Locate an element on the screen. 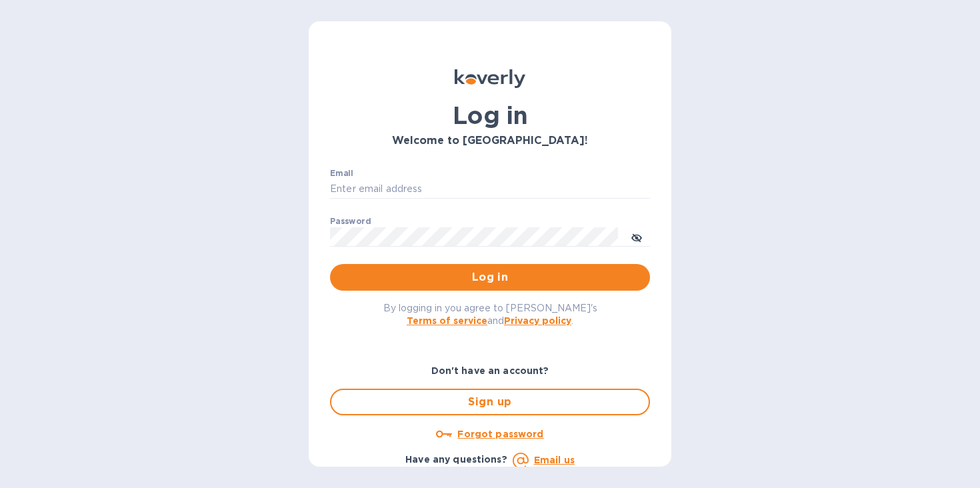 The height and width of the screenshot is (488, 980). a: Email us is located at coordinates (554, 461).